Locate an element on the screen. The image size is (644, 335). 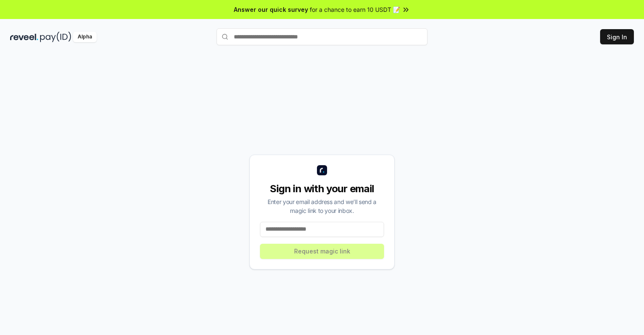
img: pay_id is located at coordinates (55, 37).